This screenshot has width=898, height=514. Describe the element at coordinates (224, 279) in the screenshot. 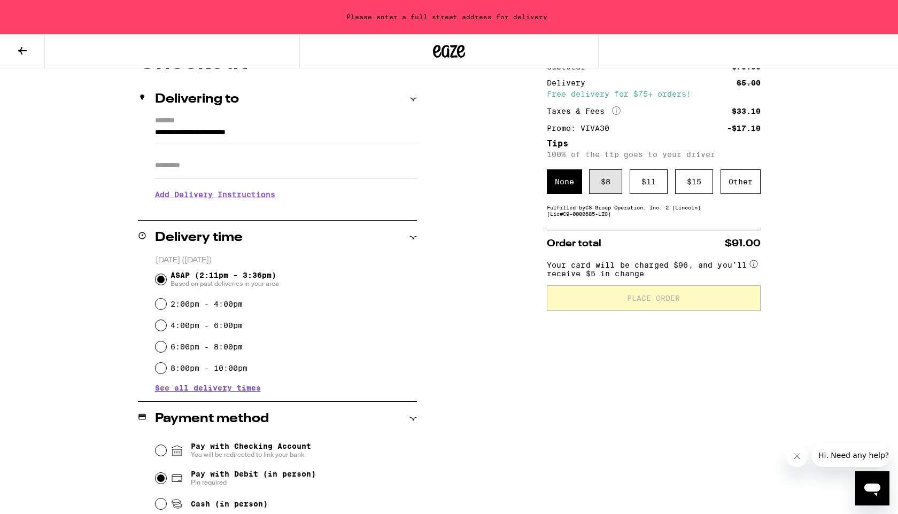

I see `span: ASAP (2:11pm - 3:36pm)` at that location.